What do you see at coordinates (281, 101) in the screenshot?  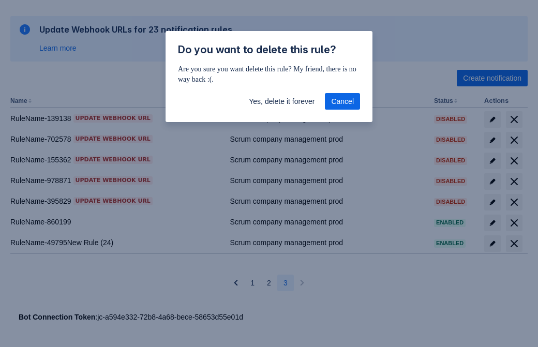 I see `button: Yes, delete it forever` at bounding box center [281, 101].